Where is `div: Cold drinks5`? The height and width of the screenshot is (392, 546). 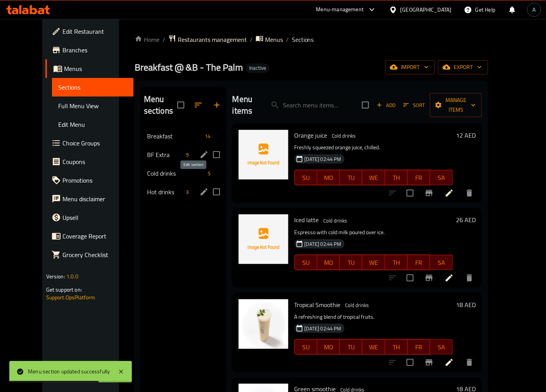 div: Cold drinks5 is located at coordinates (184, 173).